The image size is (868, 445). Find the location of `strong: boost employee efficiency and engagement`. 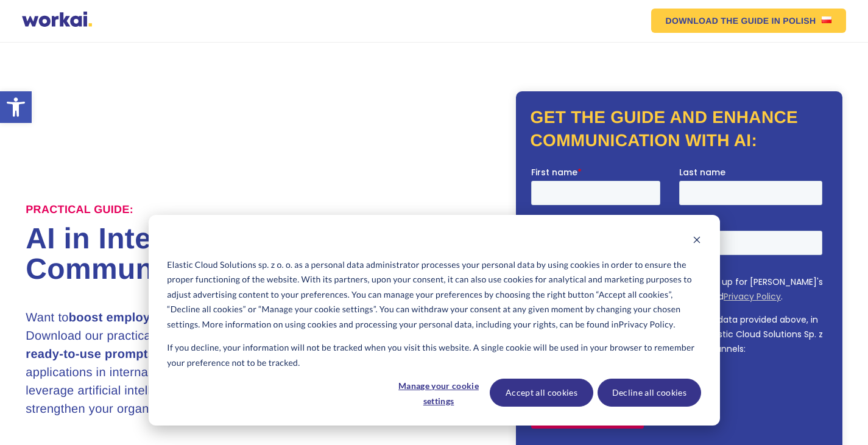

strong: boost employee efficiency and engagement is located at coordinates (198, 318).